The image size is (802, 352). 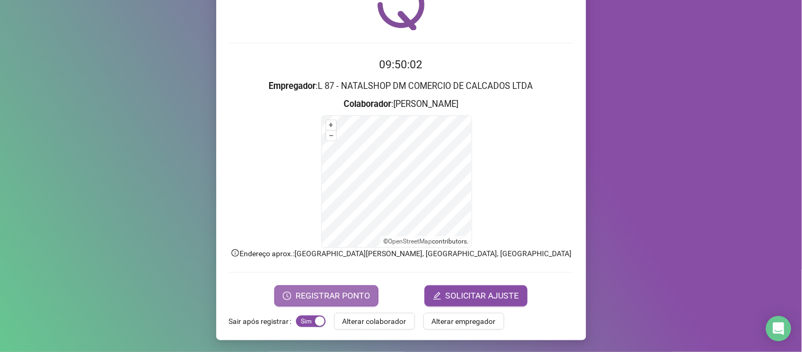 What do you see at coordinates (476, 296) in the screenshot?
I see `button: editSOLICITAR AJUSTE` at bounding box center [476, 296].